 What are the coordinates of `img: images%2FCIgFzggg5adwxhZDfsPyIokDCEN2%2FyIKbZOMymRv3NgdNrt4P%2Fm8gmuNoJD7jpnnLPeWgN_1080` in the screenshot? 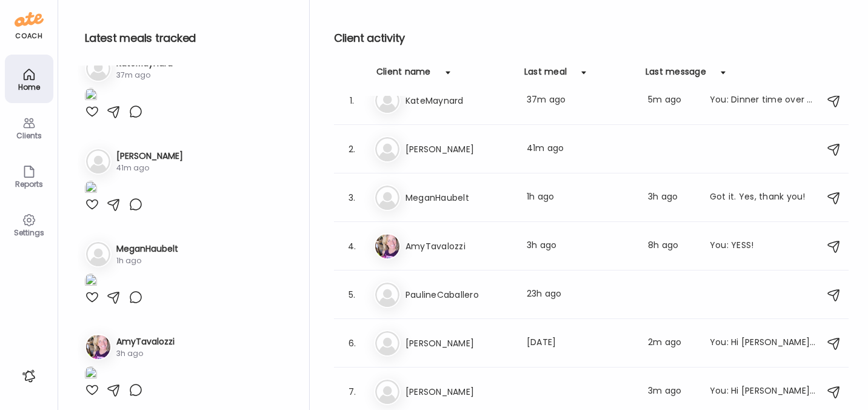 It's located at (91, 96).